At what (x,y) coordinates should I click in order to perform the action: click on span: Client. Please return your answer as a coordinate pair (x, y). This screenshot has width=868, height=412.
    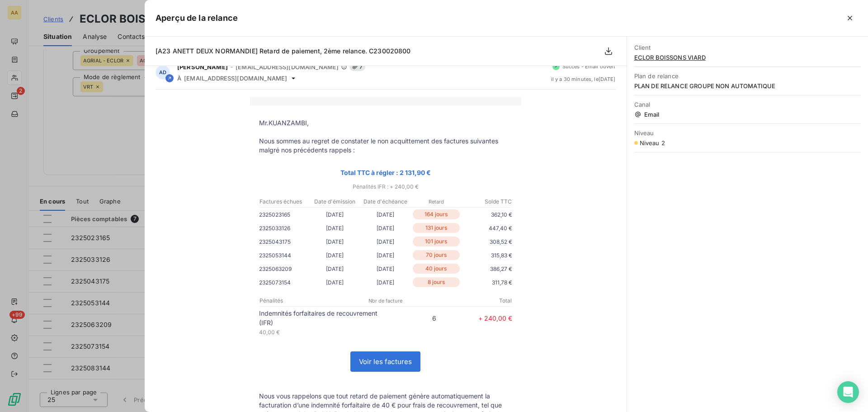
    Looking at the image, I should click on (747, 48).